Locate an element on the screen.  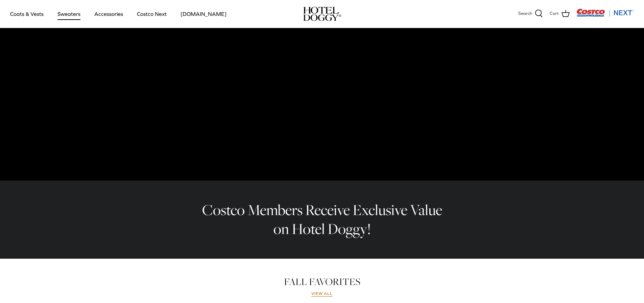
a: Cart is located at coordinates (559, 14).